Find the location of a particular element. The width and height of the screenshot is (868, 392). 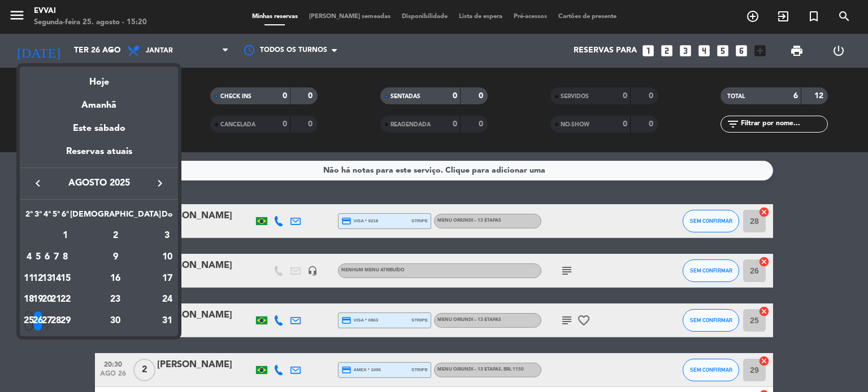

td: 11 de agosto de 2025 is located at coordinates (29, 279).